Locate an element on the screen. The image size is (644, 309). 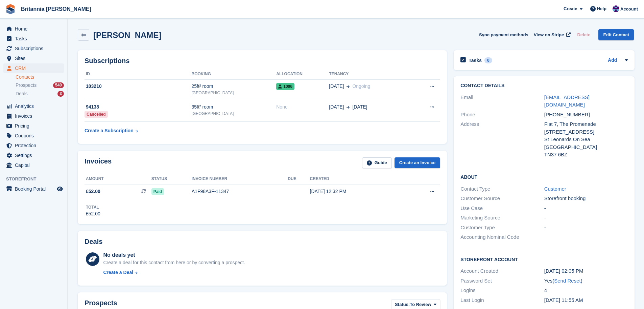
span: £52.00 is located at coordinates (93, 191).